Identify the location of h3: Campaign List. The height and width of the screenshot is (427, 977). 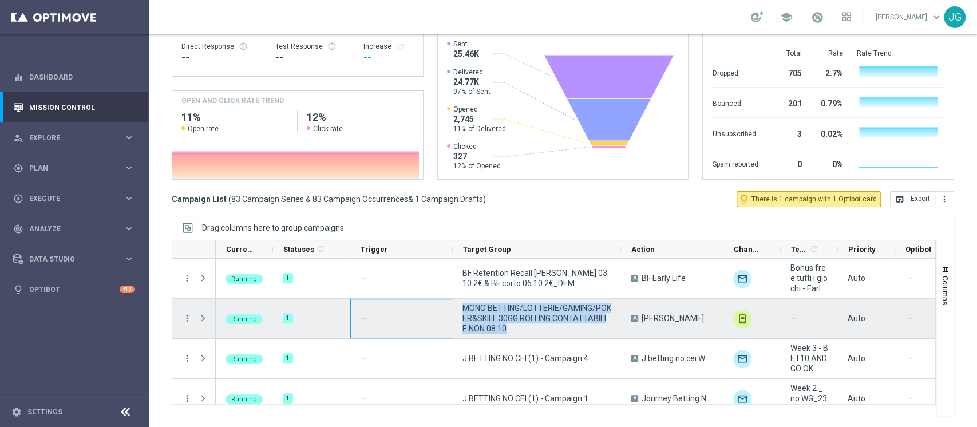
(329, 199).